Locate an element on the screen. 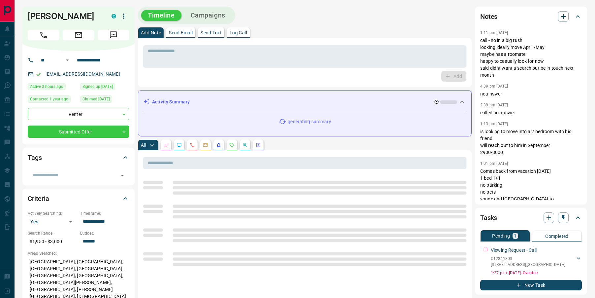  span: Email is located at coordinates (79, 35).